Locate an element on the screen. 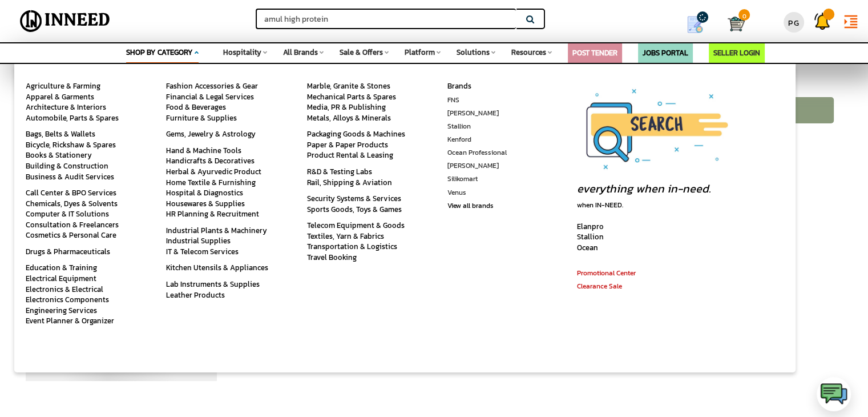  img: Inneed.Market is located at coordinates (65, 21).